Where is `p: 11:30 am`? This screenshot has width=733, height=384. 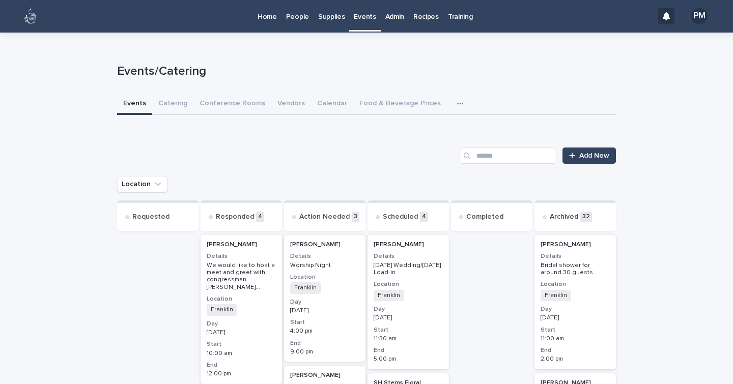 p: 11:30 am is located at coordinates (408, 339).